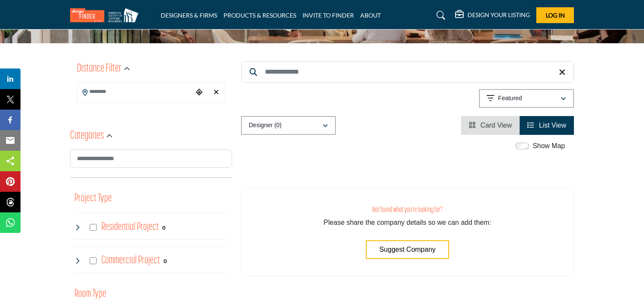 The height and width of the screenshot is (307, 644). What do you see at coordinates (547, 125) in the screenshot?
I see `li: List View` at bounding box center [547, 125].